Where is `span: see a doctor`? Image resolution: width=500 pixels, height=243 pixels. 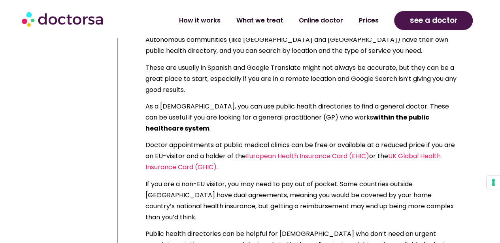 span: see a doctor is located at coordinates (433, 21).